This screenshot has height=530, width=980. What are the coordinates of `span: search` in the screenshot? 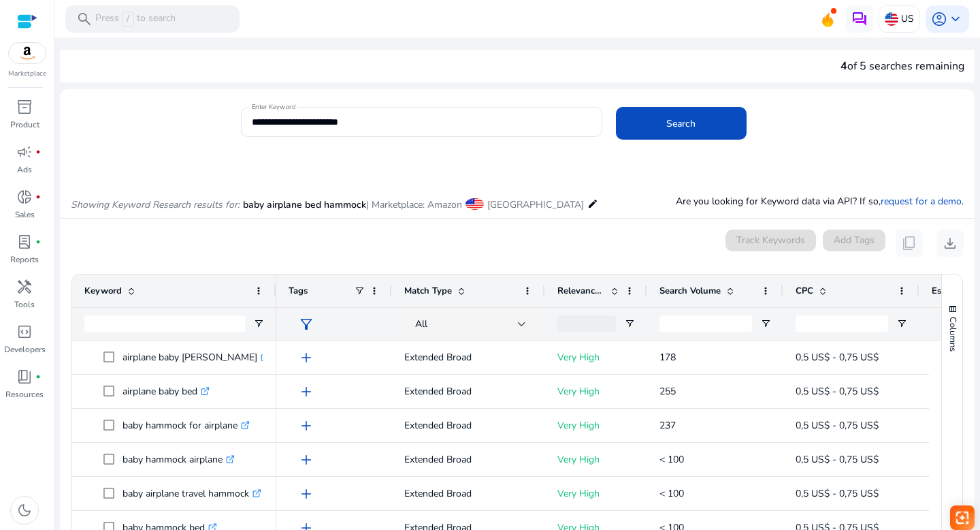 It's located at (84, 19).